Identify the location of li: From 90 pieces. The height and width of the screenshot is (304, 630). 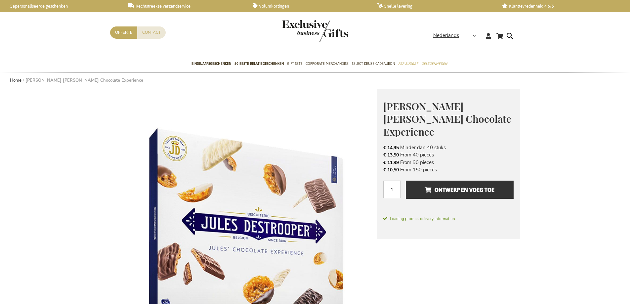
(448, 162).